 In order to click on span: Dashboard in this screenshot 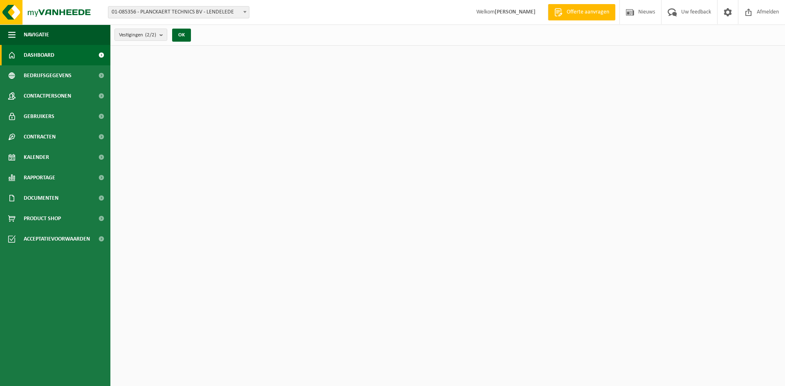, I will do `click(39, 55)`.